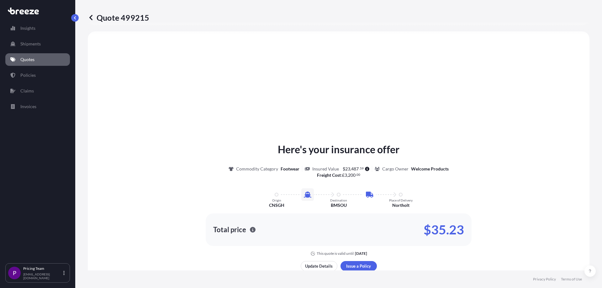  Describe the element at coordinates (38, 60) in the screenshot. I see `a: Quotes` at that location.